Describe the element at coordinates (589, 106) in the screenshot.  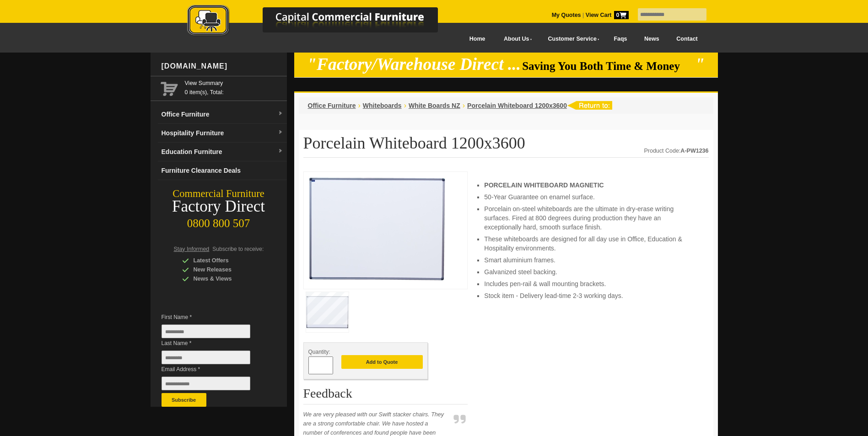
I see `img: return to` at that location.